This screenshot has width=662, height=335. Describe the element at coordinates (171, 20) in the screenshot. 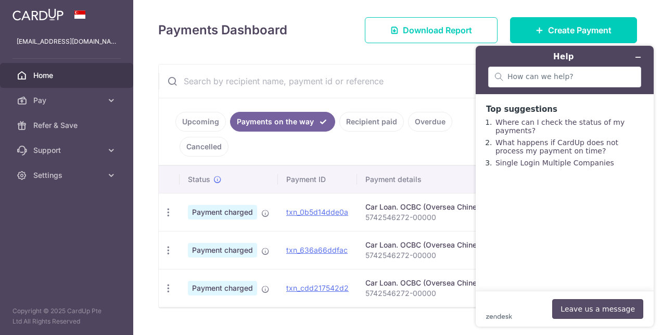

I see `button: Minimise widget` at that location.